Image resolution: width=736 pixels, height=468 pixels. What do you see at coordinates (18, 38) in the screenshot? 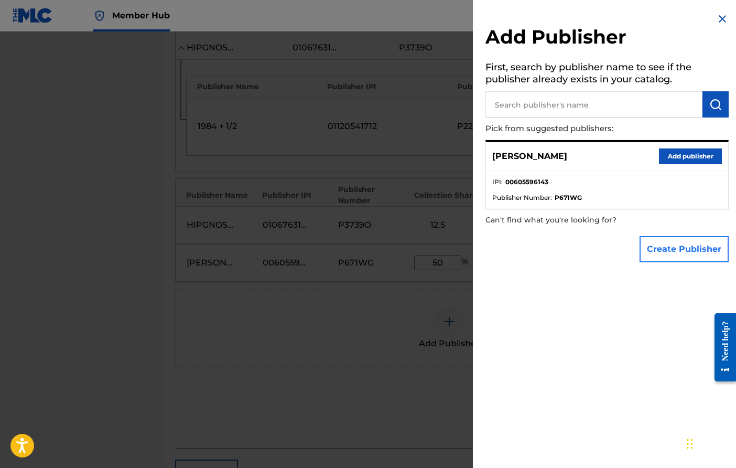
I see `div: Need help?` at bounding box center [18, 38].